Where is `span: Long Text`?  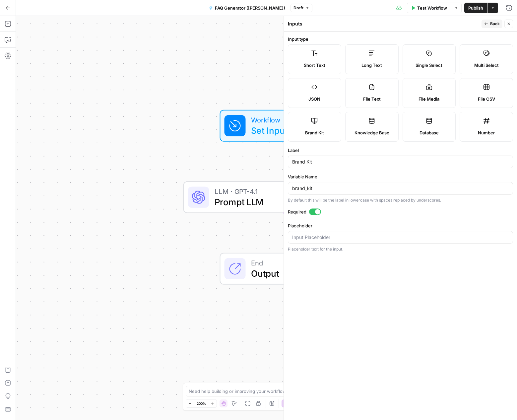 span: Long Text is located at coordinates (372, 65).